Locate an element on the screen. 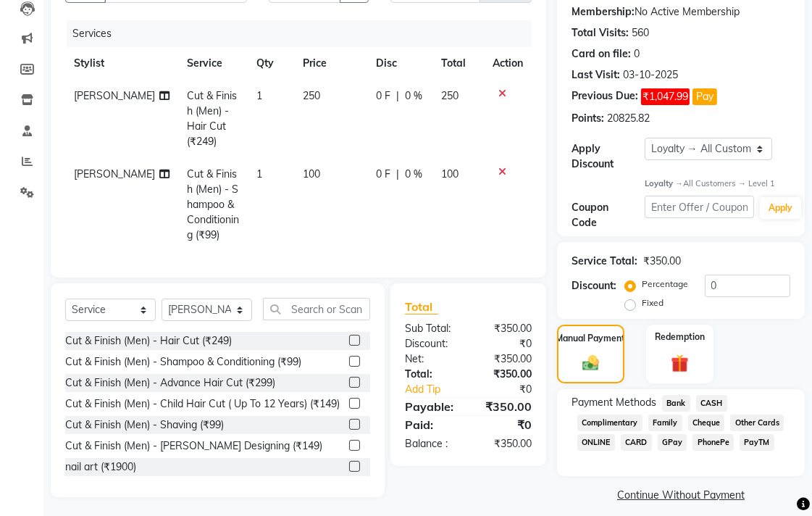  span: ONLINE is located at coordinates (596, 442).